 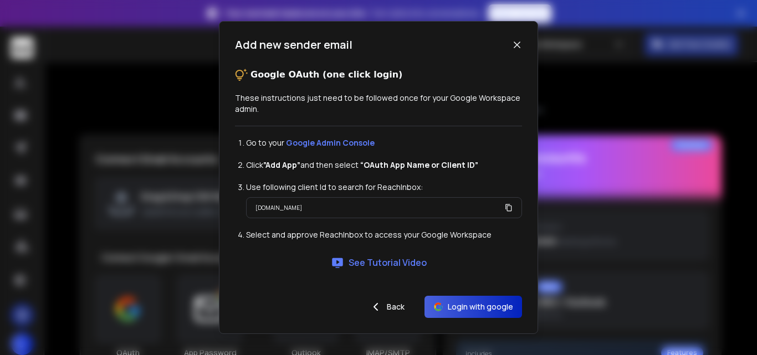 I want to click on li: Go to your, so click(x=384, y=143).